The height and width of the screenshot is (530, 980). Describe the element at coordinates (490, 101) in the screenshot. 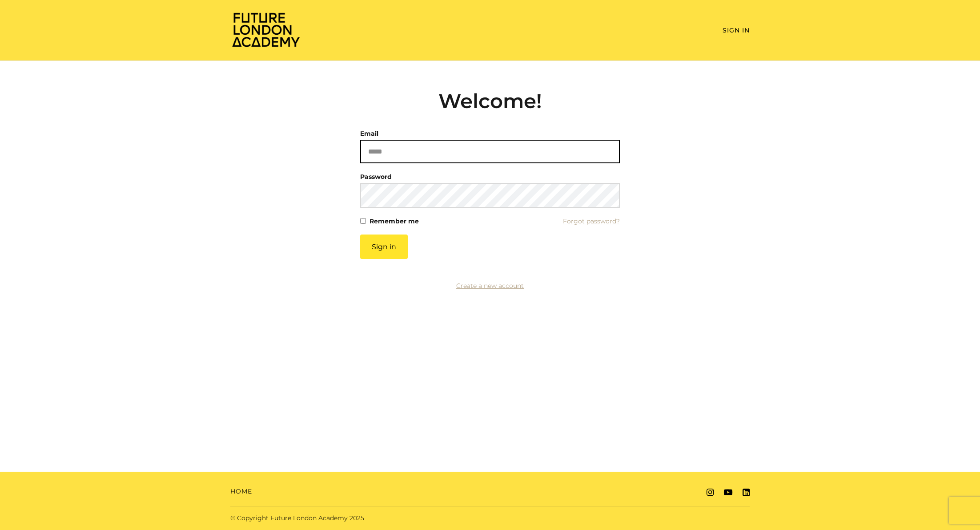

I see `h2: Welcome!` at that location.